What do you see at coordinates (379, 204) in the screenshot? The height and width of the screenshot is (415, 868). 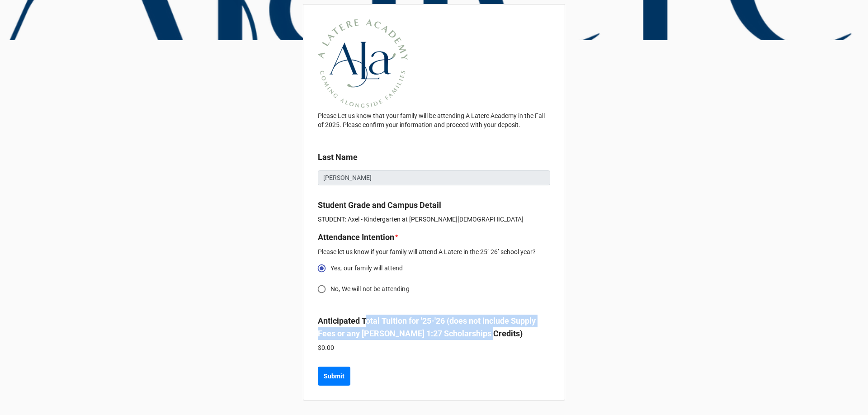 I see `b: Student Grade and Campus Detail` at bounding box center [379, 204].